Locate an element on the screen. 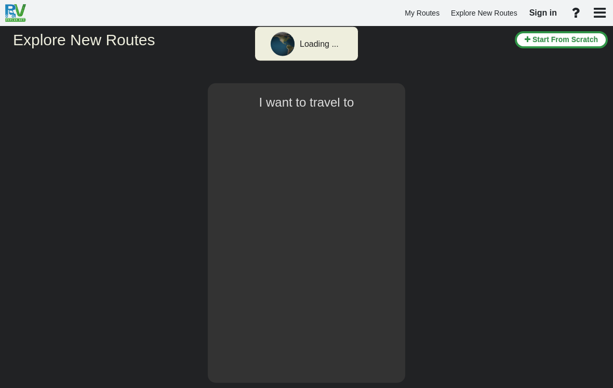  img: RvPlanetLogo.png is located at coordinates (16, 13).